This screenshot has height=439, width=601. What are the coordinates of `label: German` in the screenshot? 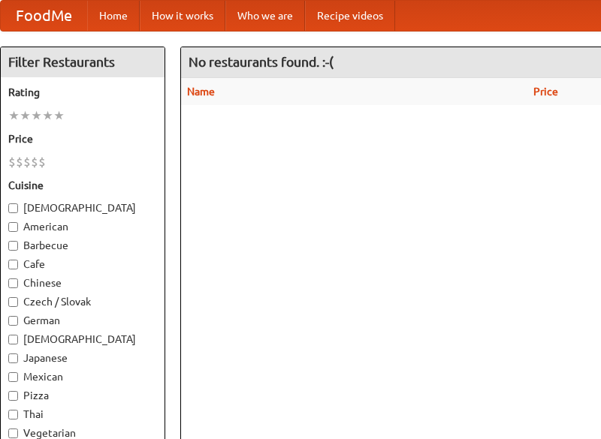 It's located at (83, 321).